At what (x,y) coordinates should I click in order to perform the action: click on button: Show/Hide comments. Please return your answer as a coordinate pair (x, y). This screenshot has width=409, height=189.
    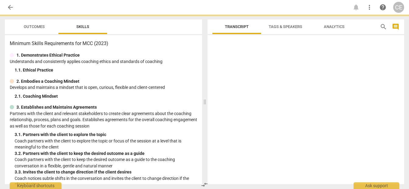
    Looking at the image, I should click on (396, 27).